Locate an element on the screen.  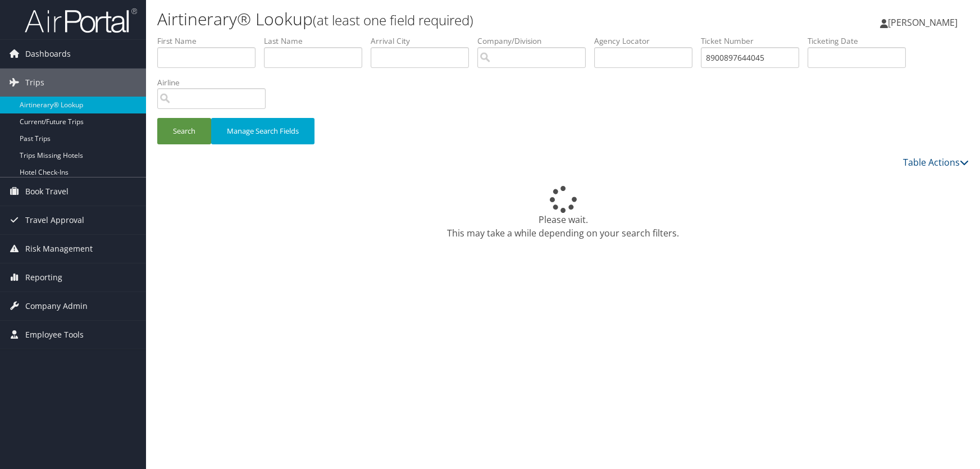
img: airportal-logo.png is located at coordinates (81, 20).